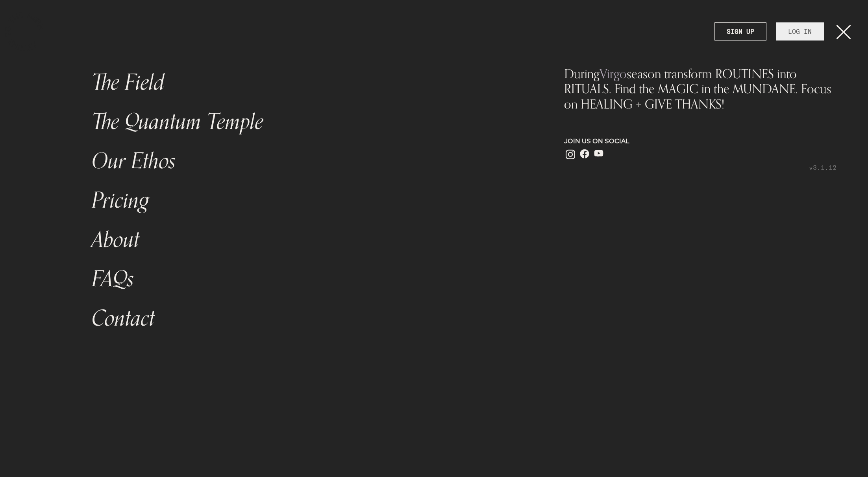 This screenshot has width=868, height=477. I want to click on p: v3.1.12, so click(700, 168).